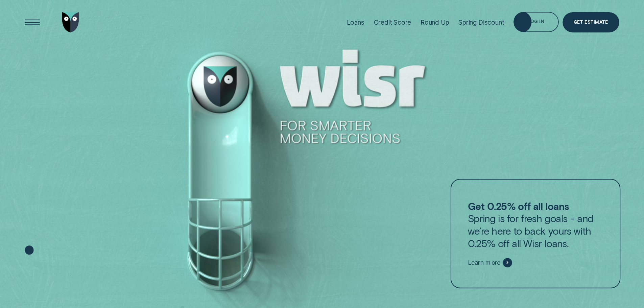  Describe the element at coordinates (592, 22) in the screenshot. I see `a: Get Estimate` at that location.